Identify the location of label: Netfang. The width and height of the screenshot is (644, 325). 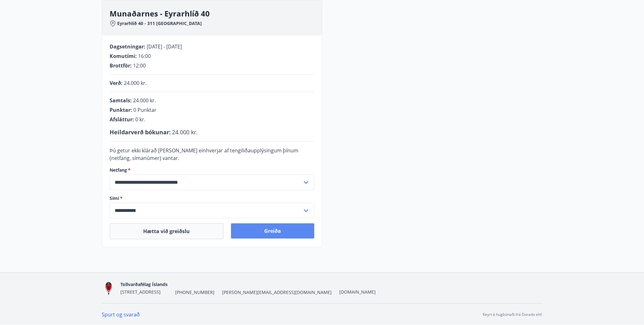
(212, 170).